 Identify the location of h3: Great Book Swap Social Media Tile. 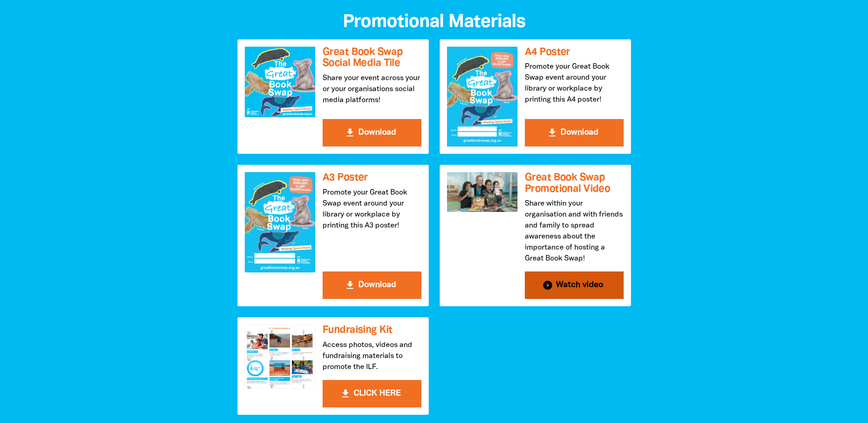
(372, 58).